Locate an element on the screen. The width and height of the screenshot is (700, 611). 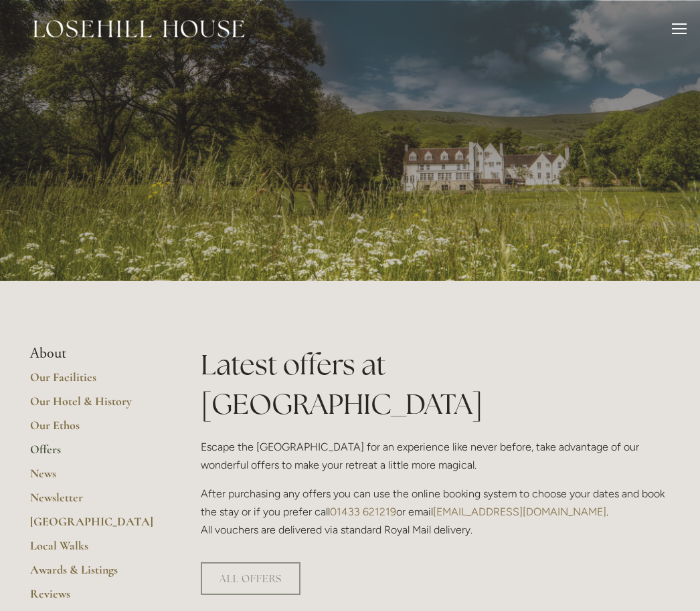
a: Our Hotel & History is located at coordinates (93, 406).